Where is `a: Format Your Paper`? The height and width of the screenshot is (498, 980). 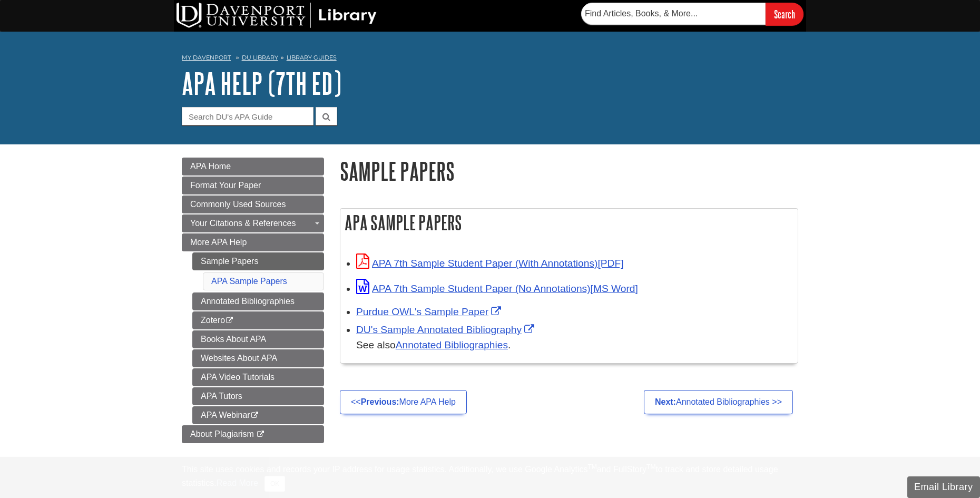
a: Format Your Paper is located at coordinates (253, 185).